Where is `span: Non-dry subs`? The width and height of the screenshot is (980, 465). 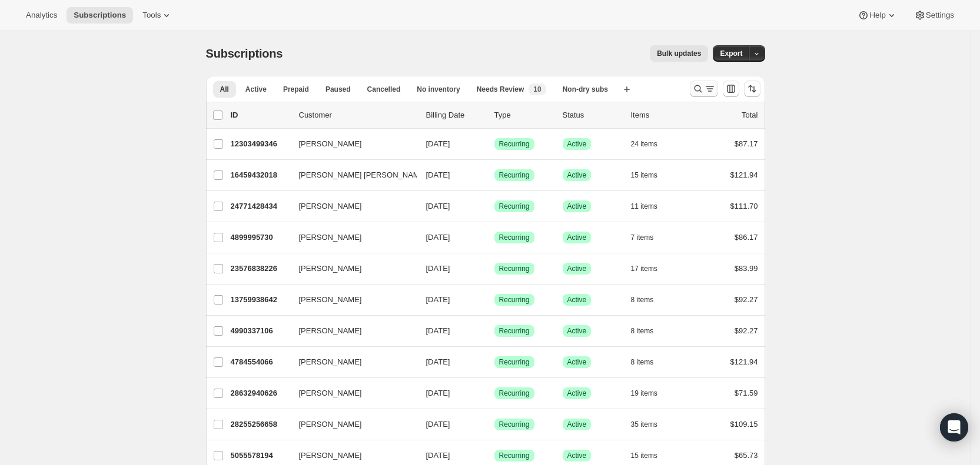
span: Non-dry subs is located at coordinates (585, 90).